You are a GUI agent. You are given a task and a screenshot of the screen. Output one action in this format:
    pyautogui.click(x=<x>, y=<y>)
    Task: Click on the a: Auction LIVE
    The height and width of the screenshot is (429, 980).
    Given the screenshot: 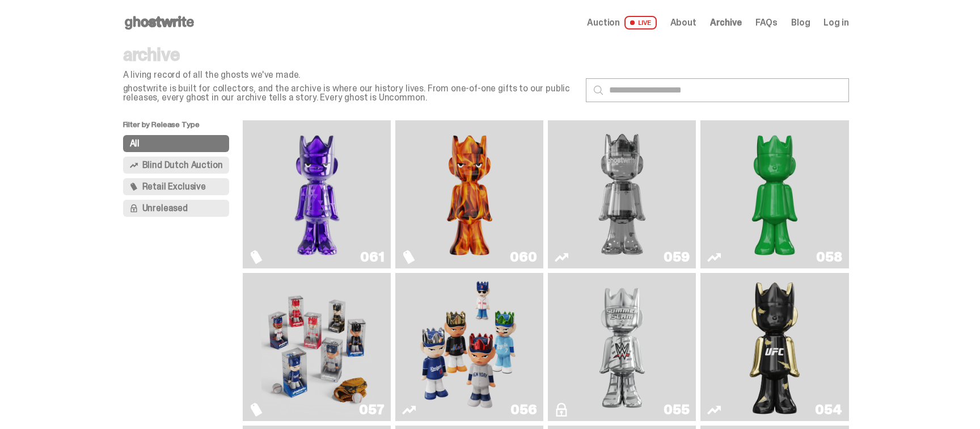 What is the action you would take?
    pyautogui.click(x=622, y=23)
    